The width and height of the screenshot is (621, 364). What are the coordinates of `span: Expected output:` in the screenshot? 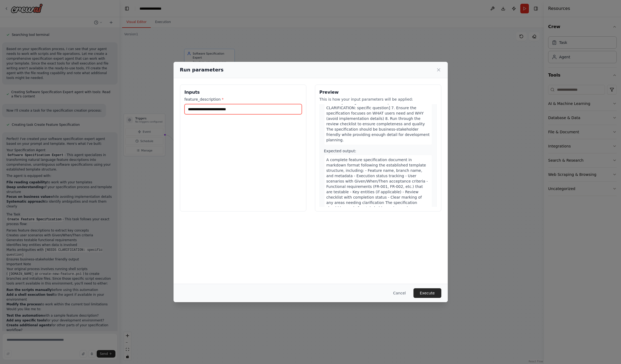 It's located at (340, 151).